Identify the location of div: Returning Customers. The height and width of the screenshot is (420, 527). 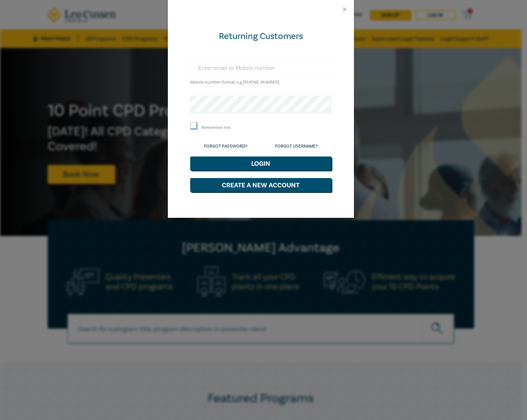
(261, 36).